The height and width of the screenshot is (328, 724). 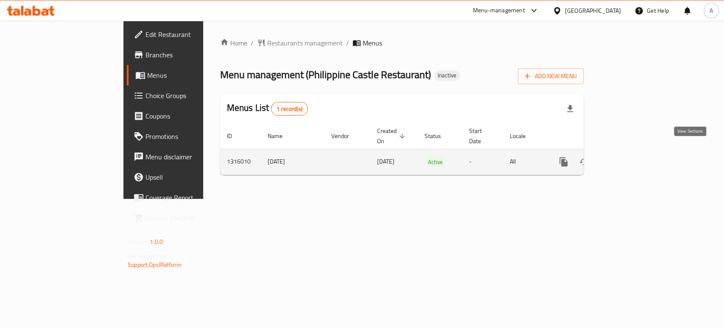 I want to click on span: Menu management ( Philippine Castle Restaurant ), so click(x=326, y=74).